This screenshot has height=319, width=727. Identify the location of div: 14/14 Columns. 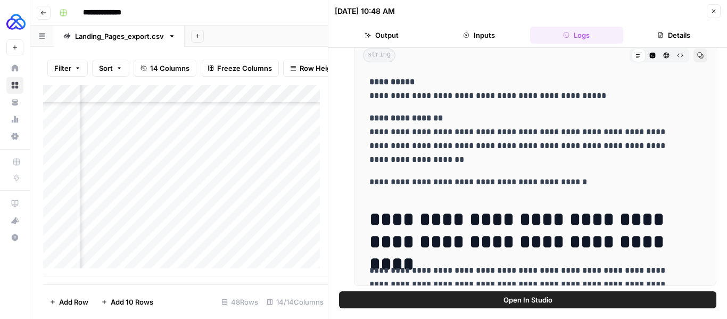
(295, 302).